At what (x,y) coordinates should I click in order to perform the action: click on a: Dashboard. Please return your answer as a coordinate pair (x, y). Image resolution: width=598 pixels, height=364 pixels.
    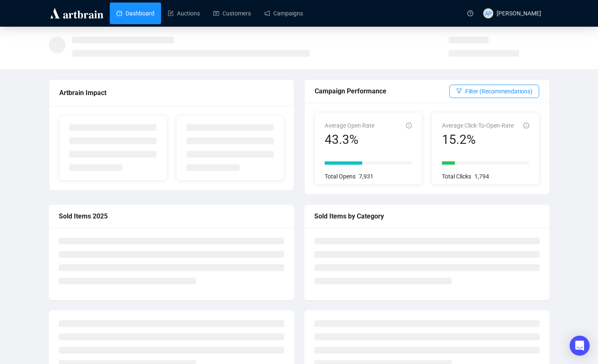
    Looking at the image, I should click on (135, 13).